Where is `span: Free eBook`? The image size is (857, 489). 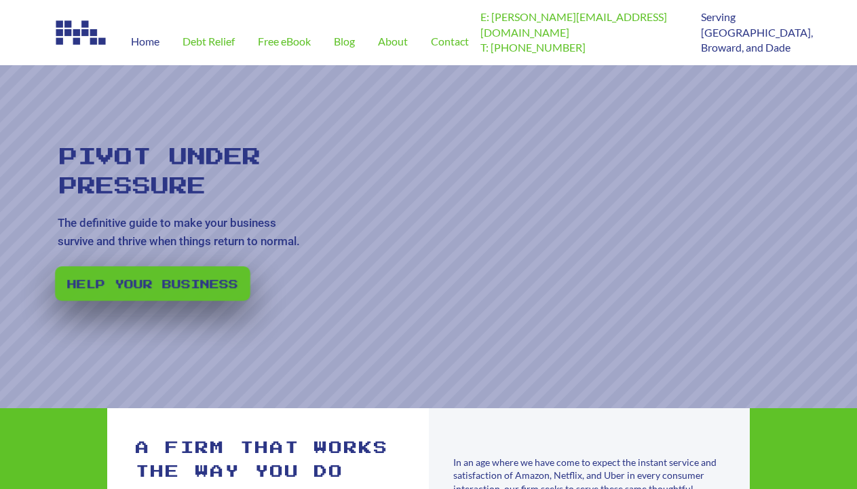
span: Free eBook is located at coordinates (284, 41).